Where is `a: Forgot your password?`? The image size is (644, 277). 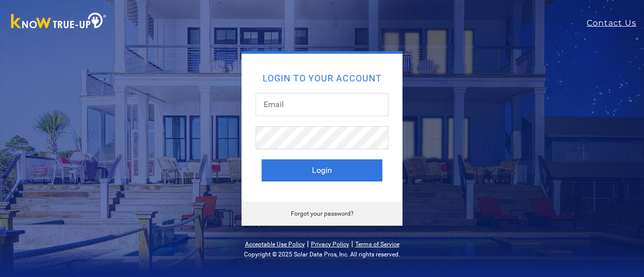 a: Forgot your password? is located at coordinates (322, 214).